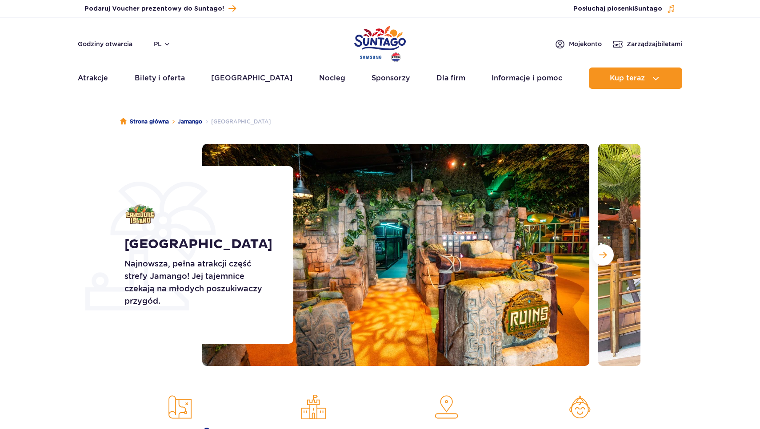 The width and height of the screenshot is (760, 429). What do you see at coordinates (160, 8) in the screenshot?
I see `a: Podaruj Voucher prezentowy do Suntago!` at bounding box center [160, 8].